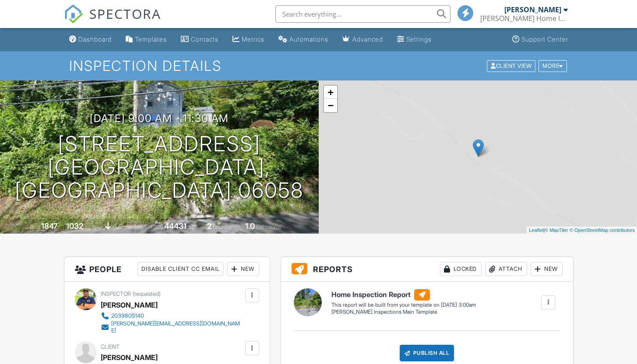  I want to click on div: DeLeon Home Inspections, so click(524, 18).